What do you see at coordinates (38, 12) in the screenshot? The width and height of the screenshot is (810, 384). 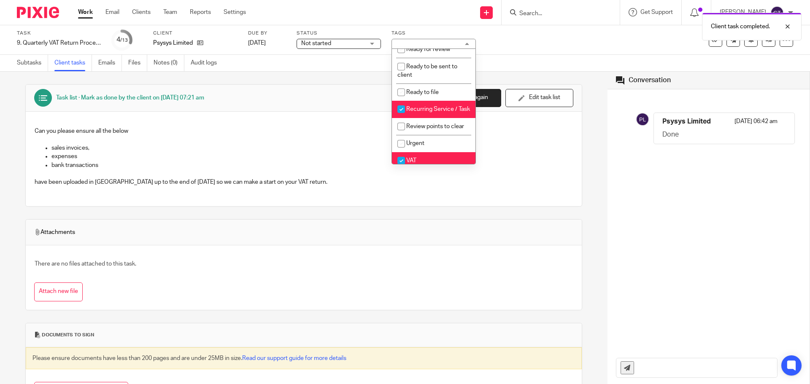 I see `img: Pixie` at bounding box center [38, 12].